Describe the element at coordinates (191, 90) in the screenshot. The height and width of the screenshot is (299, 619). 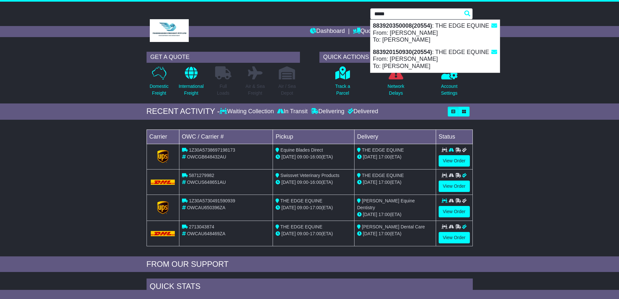
I see `p: International Freight` at that location.